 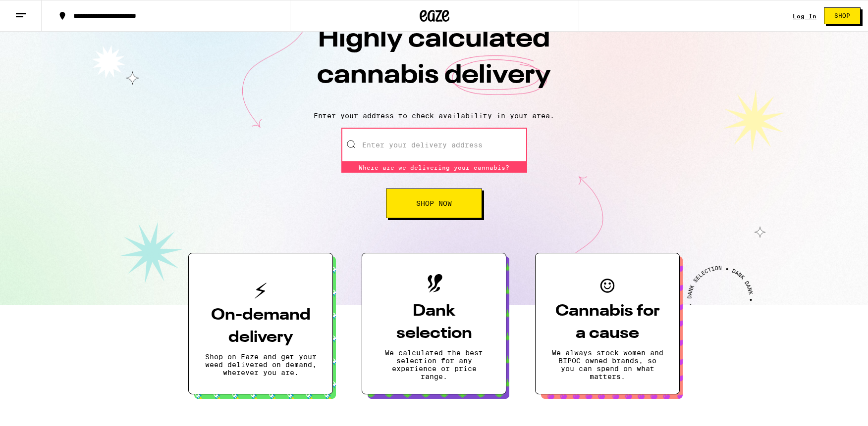 What do you see at coordinates (842, 16) in the screenshot?
I see `span: Shop` at bounding box center [842, 16].